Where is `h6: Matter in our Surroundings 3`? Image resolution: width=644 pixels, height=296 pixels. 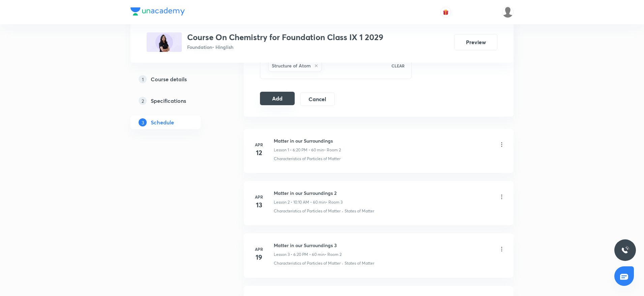 h6: Matter in our Surroundings 3 is located at coordinates (307, 245).